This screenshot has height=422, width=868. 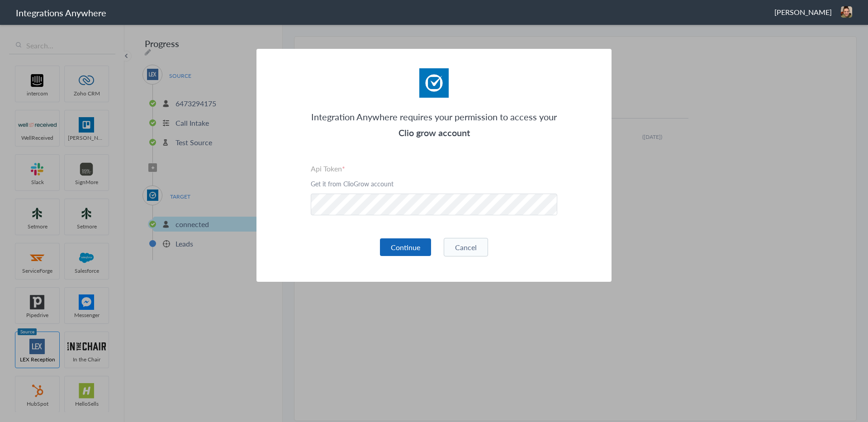 I want to click on button: Continue, so click(x=405, y=247).